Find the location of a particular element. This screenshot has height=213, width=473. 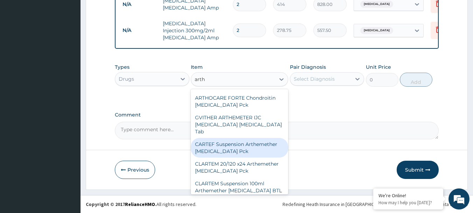

strong: Copyright © 2017 . is located at coordinates (121, 204).